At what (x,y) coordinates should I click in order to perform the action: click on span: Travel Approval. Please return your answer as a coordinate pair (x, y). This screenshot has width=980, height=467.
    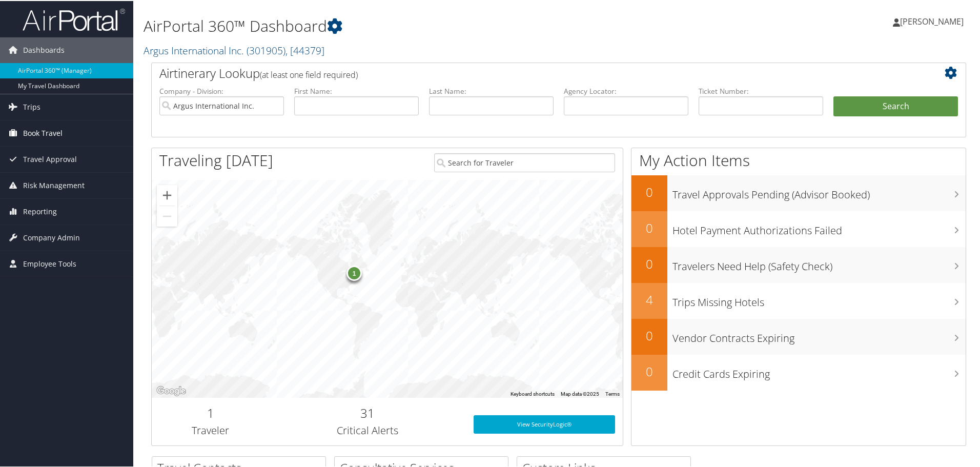
    Looking at the image, I should click on (50, 158).